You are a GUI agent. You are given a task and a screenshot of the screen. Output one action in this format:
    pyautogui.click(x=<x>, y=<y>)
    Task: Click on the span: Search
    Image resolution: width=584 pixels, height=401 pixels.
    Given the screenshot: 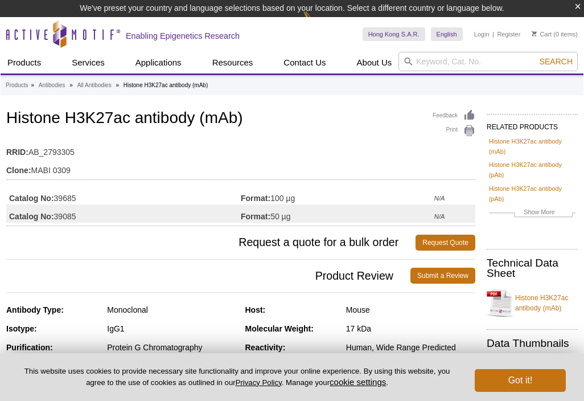 What is the action you would take?
    pyautogui.click(x=556, y=61)
    